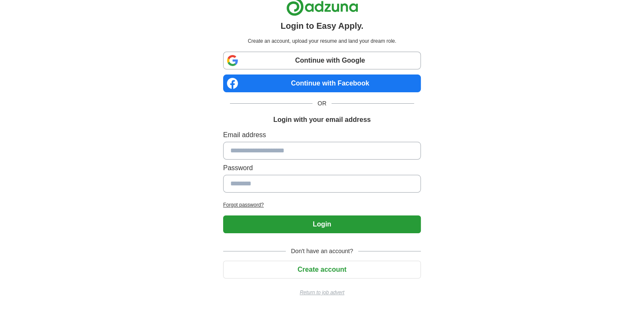 Image resolution: width=644 pixels, height=309 pixels. What do you see at coordinates (321, 135) in the screenshot?
I see `label: Email address` at bounding box center [321, 135].